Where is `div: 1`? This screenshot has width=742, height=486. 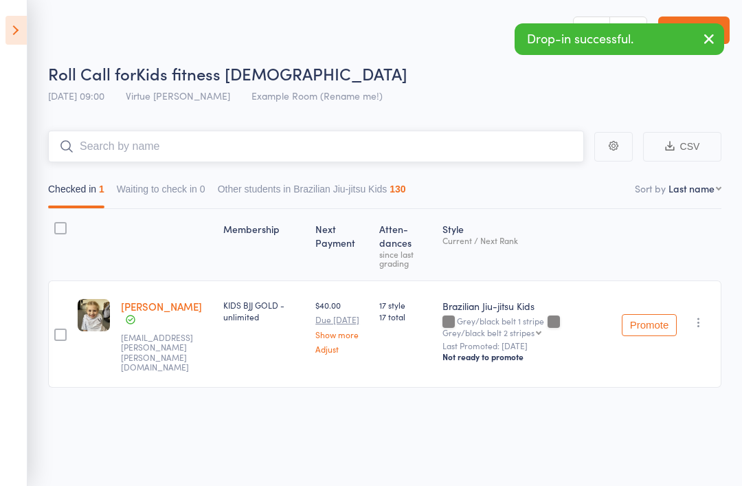 div: 1 is located at coordinates (102, 189).